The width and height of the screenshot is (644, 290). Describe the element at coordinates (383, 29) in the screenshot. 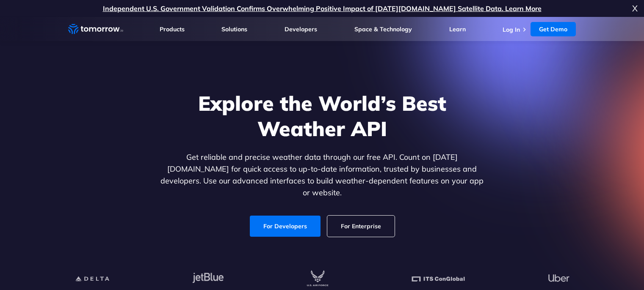

I see `a: Space & Technology` at that location.